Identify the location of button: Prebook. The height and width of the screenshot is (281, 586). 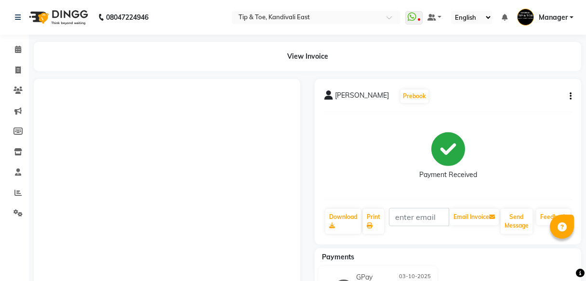
(414, 96).